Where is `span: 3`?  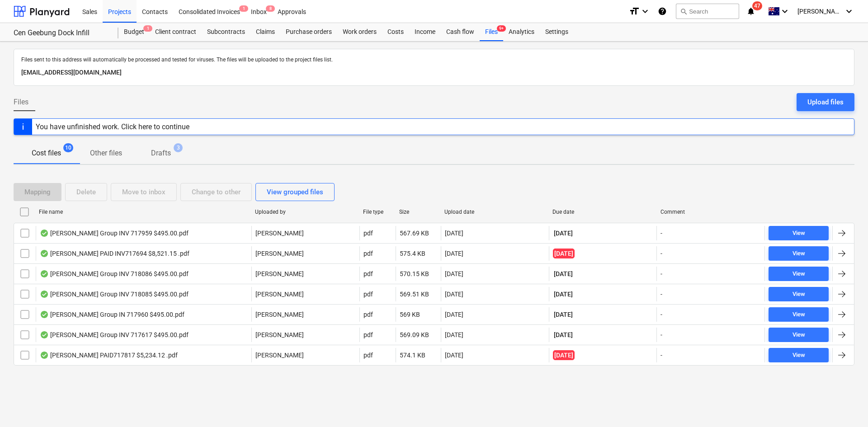 span: 3 is located at coordinates (178, 148).